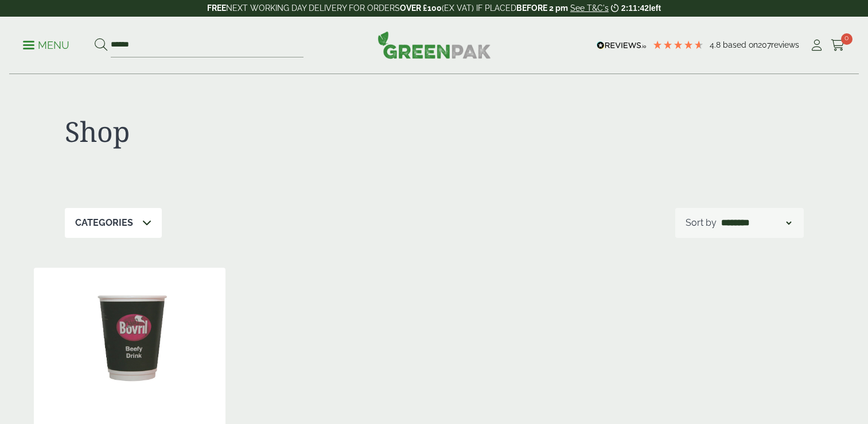  What do you see at coordinates (785, 45) in the screenshot?
I see `span: reviews` at bounding box center [785, 45].